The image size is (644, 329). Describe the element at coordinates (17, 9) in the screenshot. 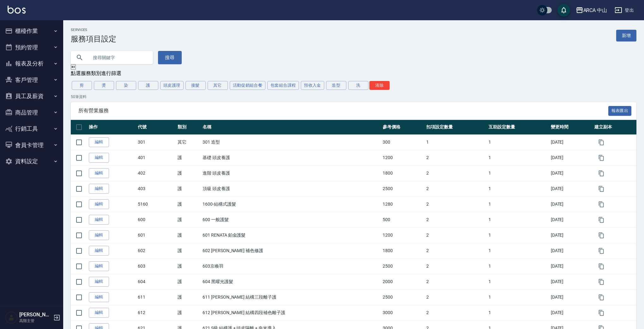

I see `img: Logo` at that location.